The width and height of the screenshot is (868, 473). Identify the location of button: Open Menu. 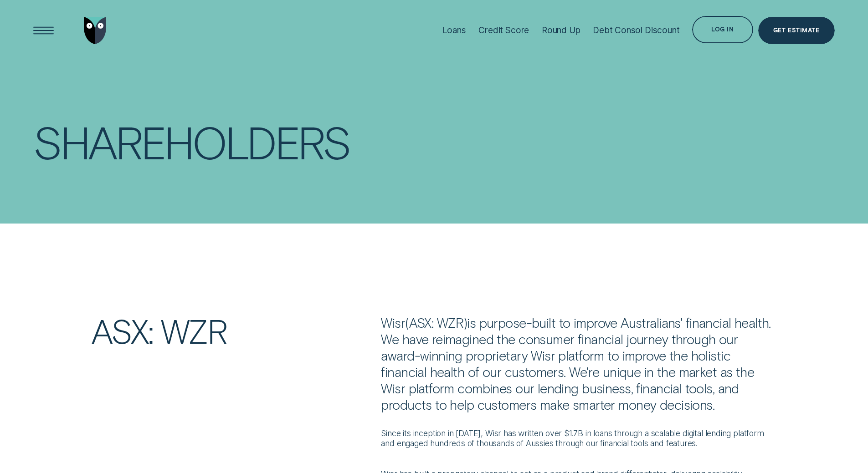
(44, 30).